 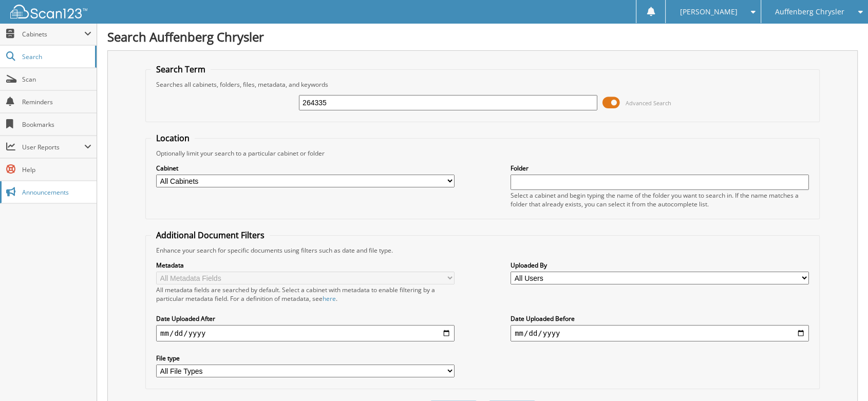 I want to click on img: scan123-logo-white.svg, so click(x=49, y=11).